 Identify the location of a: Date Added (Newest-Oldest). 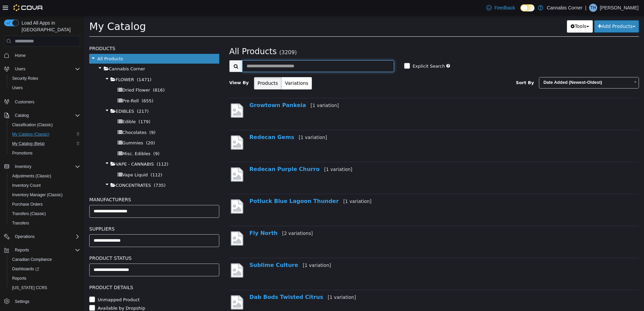
(505, 67).